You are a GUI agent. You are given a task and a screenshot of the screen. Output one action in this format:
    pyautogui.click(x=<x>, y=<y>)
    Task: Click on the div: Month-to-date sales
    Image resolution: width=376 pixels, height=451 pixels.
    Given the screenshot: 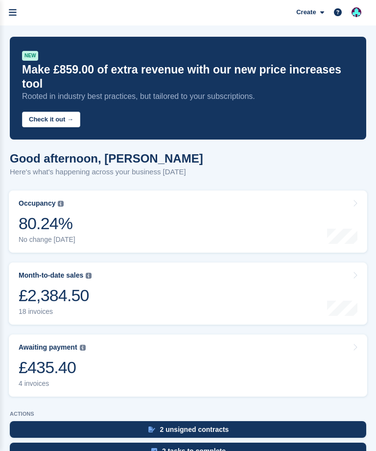 What is the action you would take?
    pyautogui.click(x=51, y=275)
    